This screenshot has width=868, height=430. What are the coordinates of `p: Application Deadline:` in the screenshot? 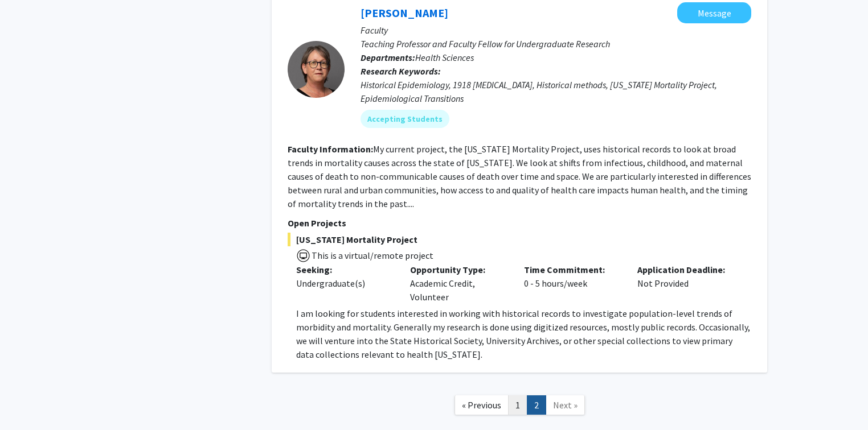 It's located at (686, 270).